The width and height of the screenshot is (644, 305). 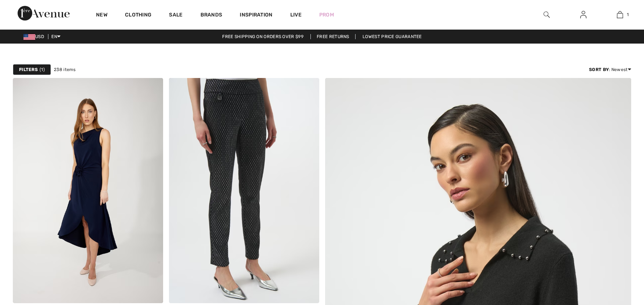 I want to click on span: Inspiration, so click(x=256, y=15).